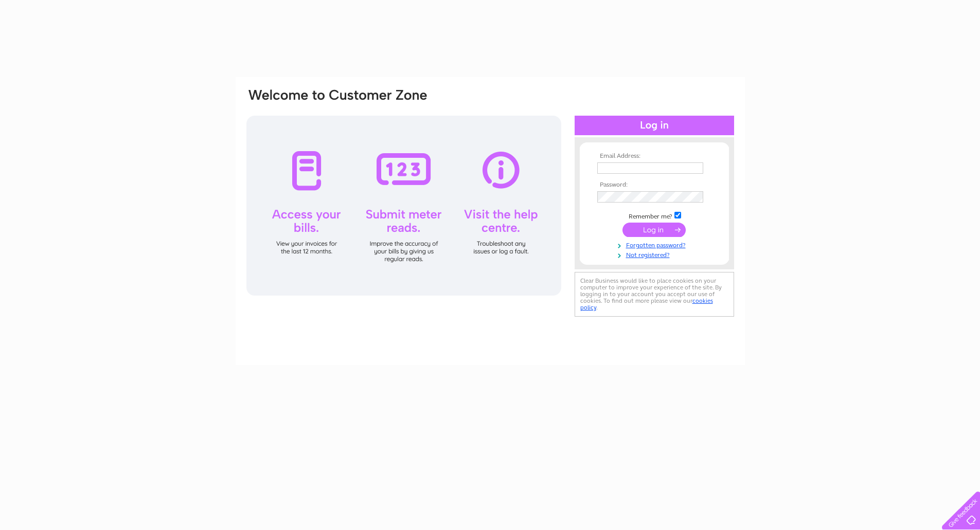 The image size is (980, 530). What do you see at coordinates (647, 304) in the screenshot?
I see `a: cookies policy` at bounding box center [647, 304].